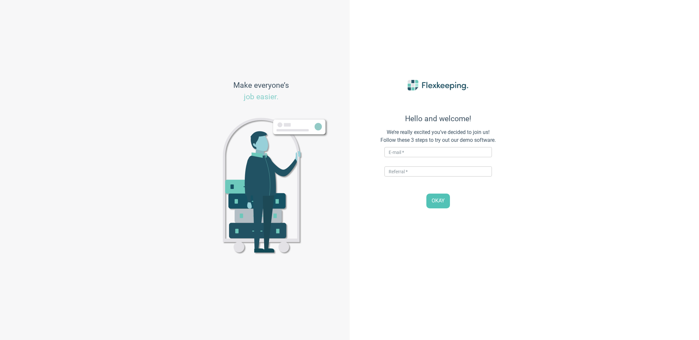  Describe the element at coordinates (438, 201) in the screenshot. I see `button: OKAY` at that location.